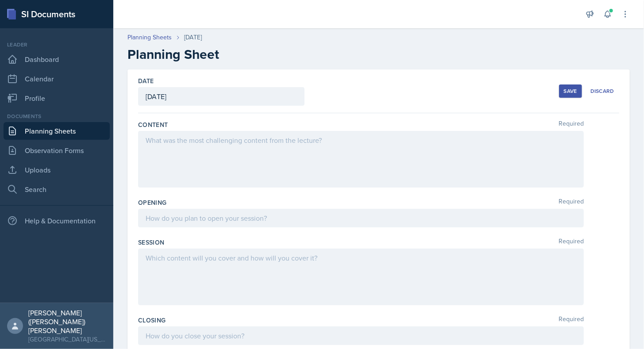 Image resolution: width=644 pixels, height=349 pixels. What do you see at coordinates (57, 45) in the screenshot?
I see `div: Leader` at bounding box center [57, 45].